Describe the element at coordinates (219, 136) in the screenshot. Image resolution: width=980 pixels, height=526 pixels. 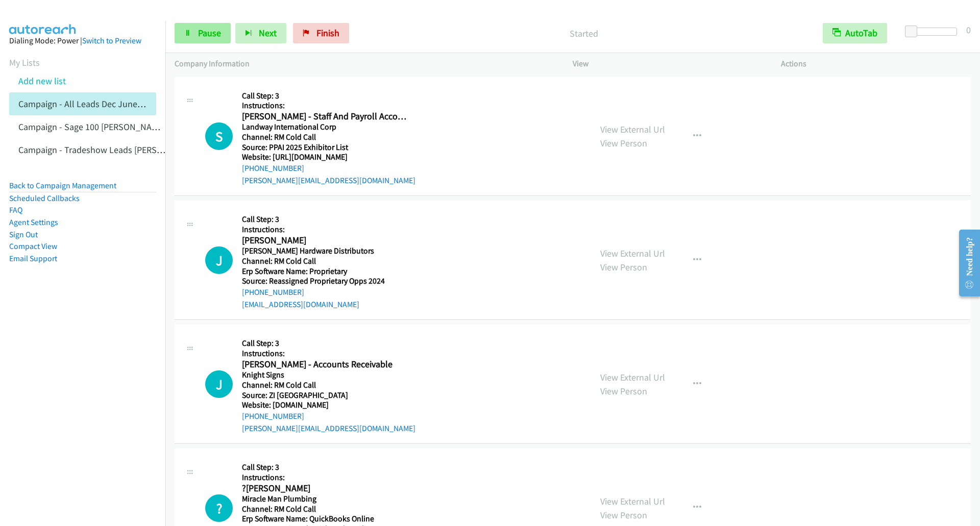
I see `h1: S` at that location.